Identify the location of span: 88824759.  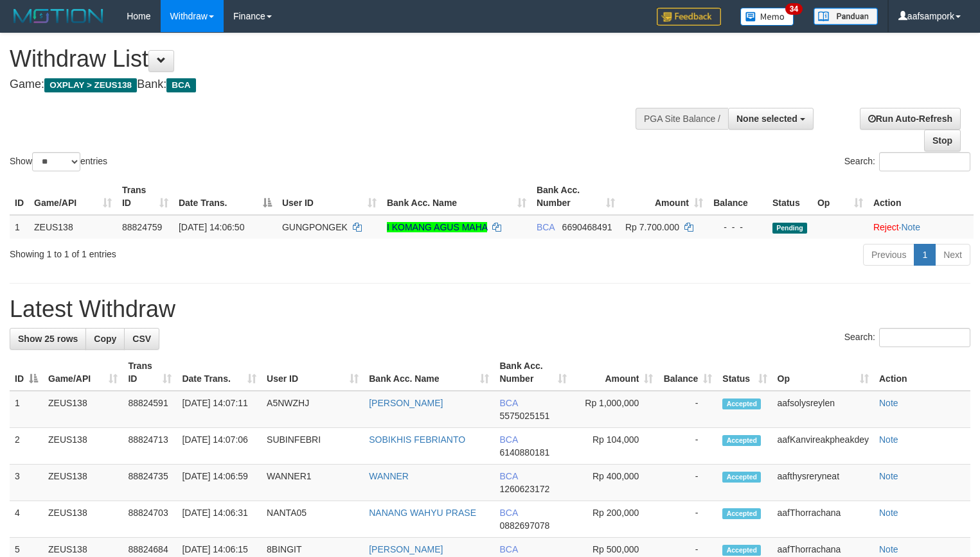
(142, 227).